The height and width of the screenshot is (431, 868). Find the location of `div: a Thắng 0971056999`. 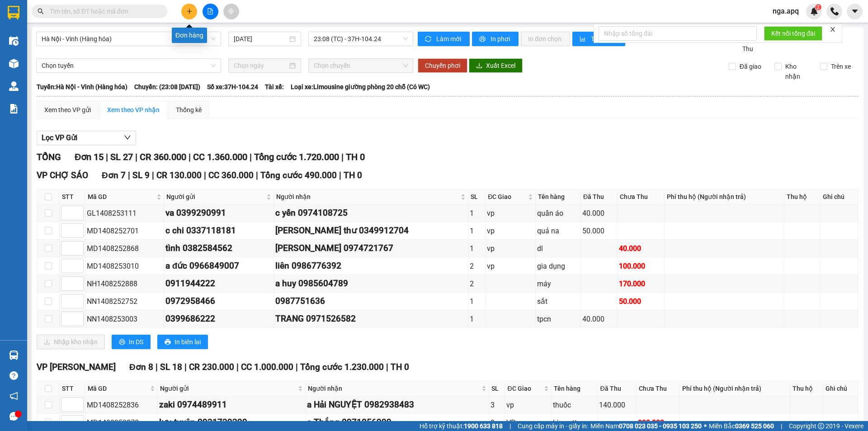

div: a Thắng 0971056999 is located at coordinates (397, 423).